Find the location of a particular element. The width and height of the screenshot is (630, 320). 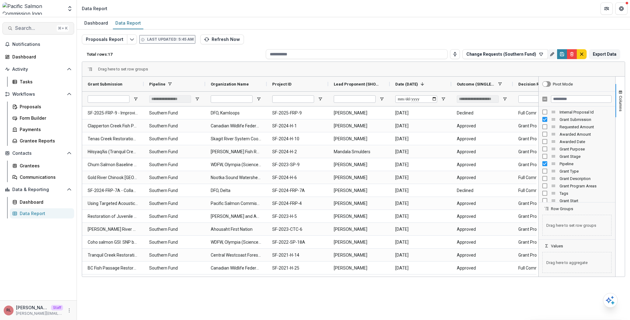

span: Workflows is located at coordinates (38, 94).